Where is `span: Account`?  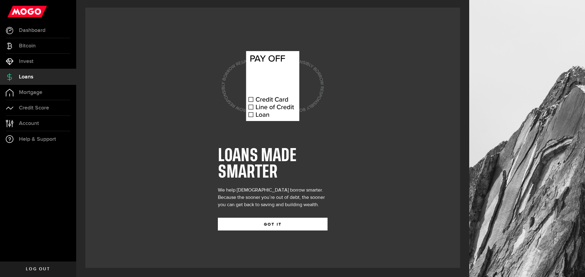
span: Account is located at coordinates (29, 124).